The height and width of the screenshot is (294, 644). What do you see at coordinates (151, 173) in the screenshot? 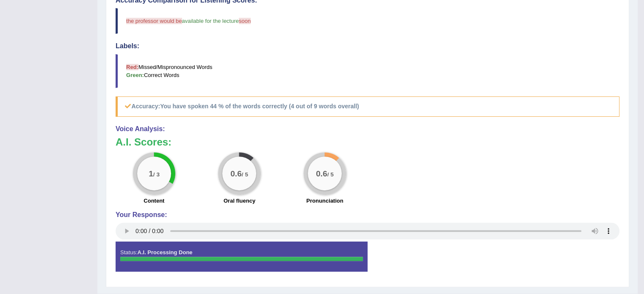
I see `big: 1` at bounding box center [151, 173].